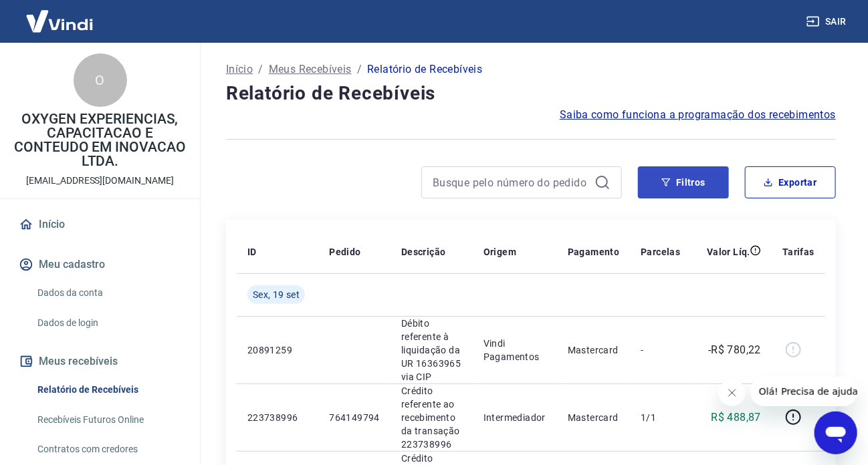  I want to click on span: Saiba como funciona a programação dos recebimentos, so click(698, 115).